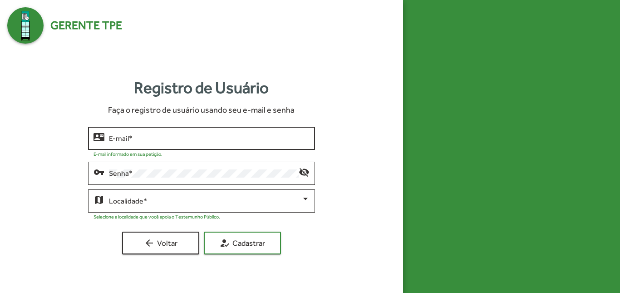  What do you see at coordinates (242, 243) in the screenshot?
I see `span: Cadastrar` at bounding box center [242, 243].